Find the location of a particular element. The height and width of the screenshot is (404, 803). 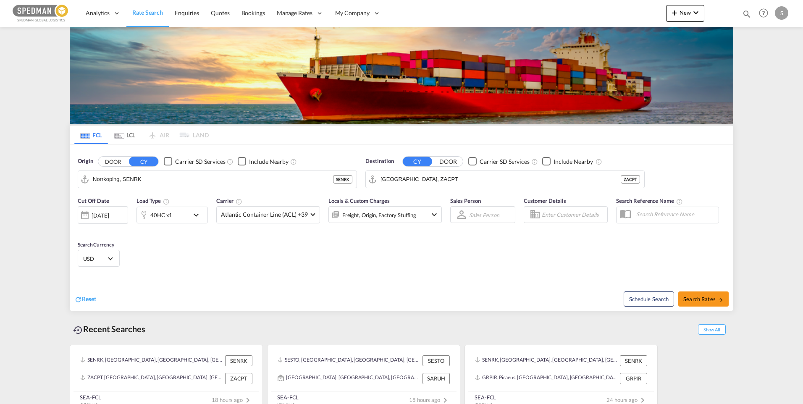

div: Recent Searches is located at coordinates (109, 329).